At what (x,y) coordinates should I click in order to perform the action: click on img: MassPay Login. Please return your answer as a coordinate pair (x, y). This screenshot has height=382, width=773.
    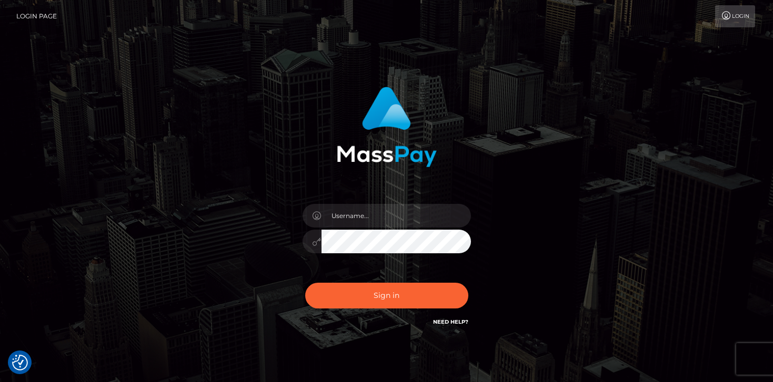
    Looking at the image, I should click on (387, 127).